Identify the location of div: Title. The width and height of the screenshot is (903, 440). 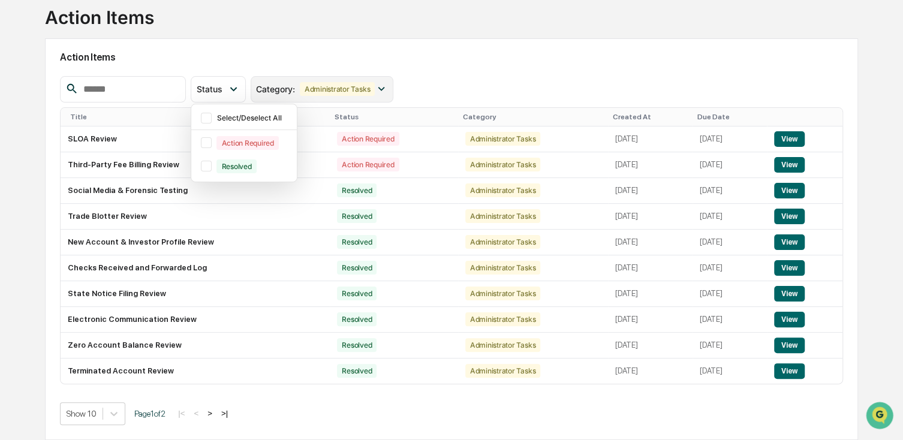
(197, 117).